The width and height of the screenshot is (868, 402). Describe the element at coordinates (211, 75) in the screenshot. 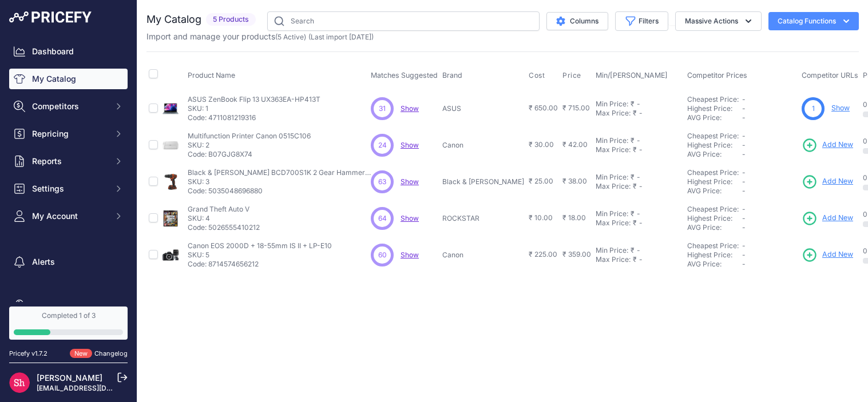

I see `span: Product Name` at that location.